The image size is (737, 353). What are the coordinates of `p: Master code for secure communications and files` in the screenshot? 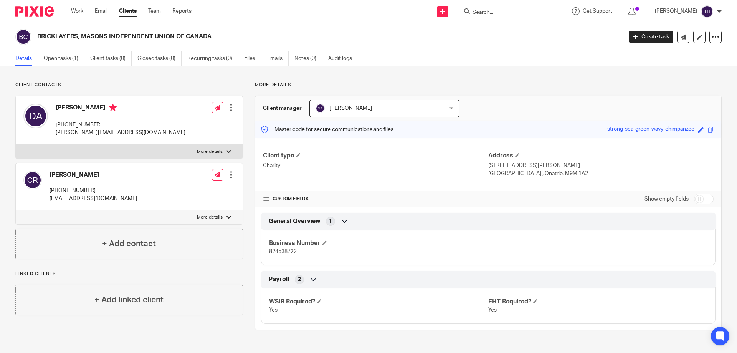 It's located at (327, 129).